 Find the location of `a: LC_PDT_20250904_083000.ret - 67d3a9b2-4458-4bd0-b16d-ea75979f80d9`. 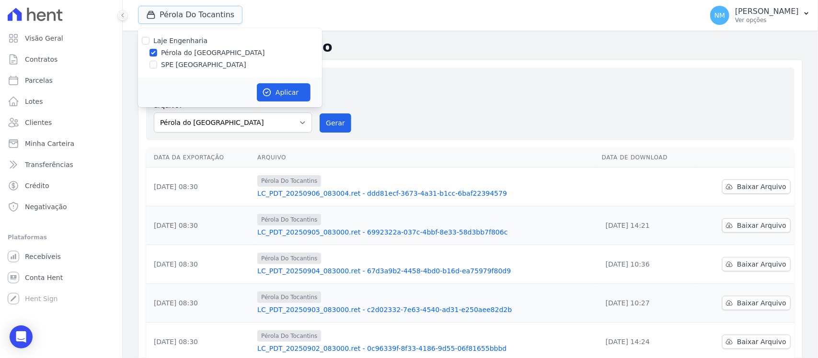

a: LC_PDT_20250904_083000.ret - 67d3a9b2-4458-4bd0-b16d-ea75979f80d9 is located at coordinates (425, 271).